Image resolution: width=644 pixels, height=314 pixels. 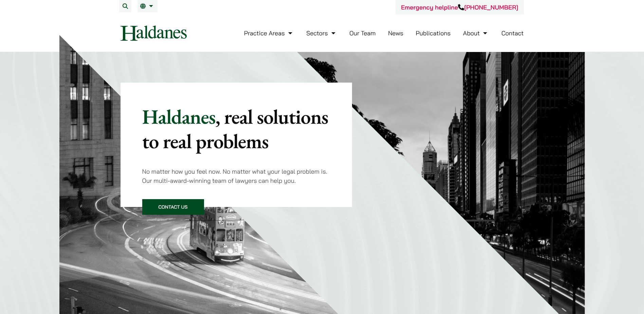 What do you see at coordinates (433, 33) in the screenshot?
I see `a: Publications` at bounding box center [433, 33].